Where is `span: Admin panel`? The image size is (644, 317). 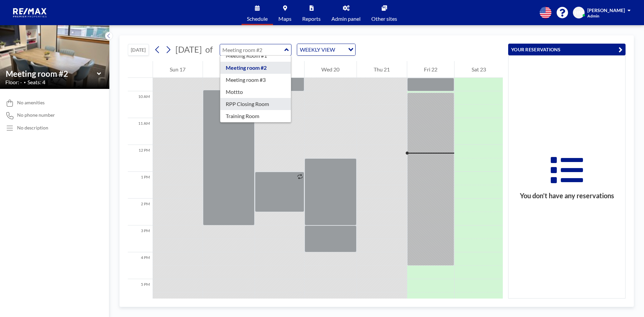
span: Admin panel is located at coordinates (346, 19).